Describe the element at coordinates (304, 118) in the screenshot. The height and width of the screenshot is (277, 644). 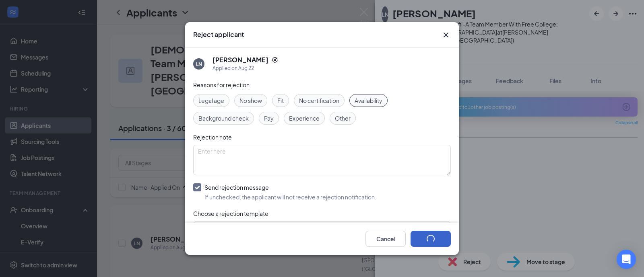
I see `span: Experience` at that location.